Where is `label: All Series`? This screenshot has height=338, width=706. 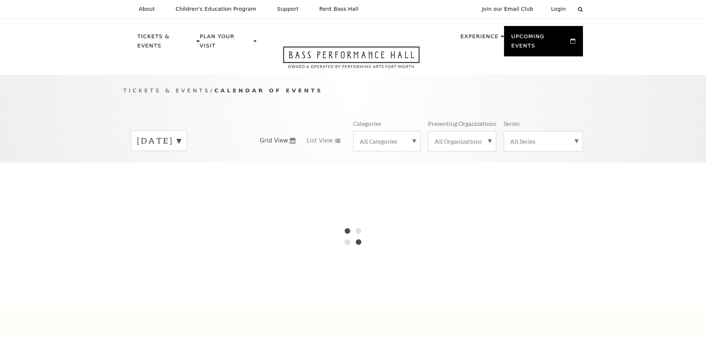 label: All Series is located at coordinates (544, 141).